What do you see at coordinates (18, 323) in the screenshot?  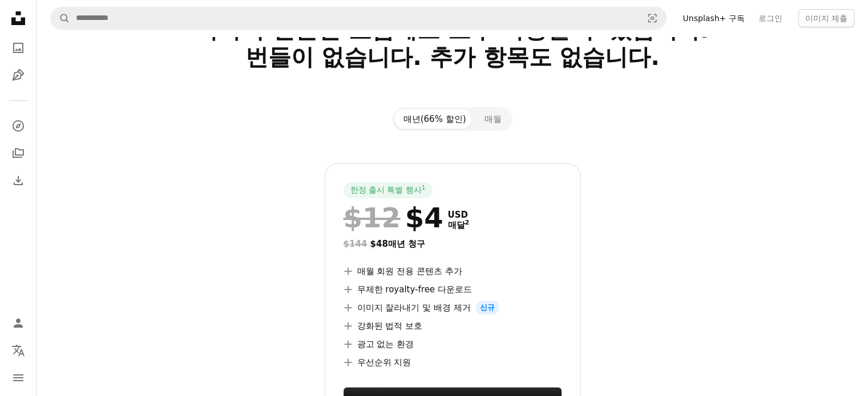 I see `a: 로그인 / 가입` at bounding box center [18, 323].